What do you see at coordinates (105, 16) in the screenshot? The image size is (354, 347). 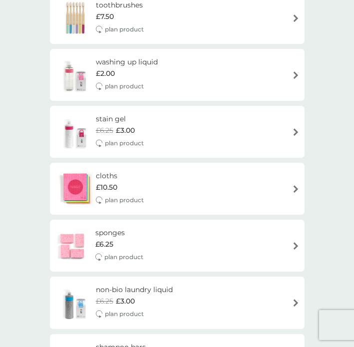 I see `span: £7.50` at bounding box center [105, 16].